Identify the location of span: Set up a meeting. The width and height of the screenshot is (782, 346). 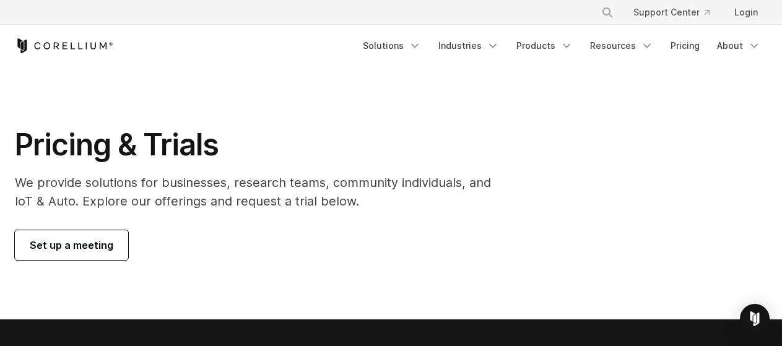
(71, 245).